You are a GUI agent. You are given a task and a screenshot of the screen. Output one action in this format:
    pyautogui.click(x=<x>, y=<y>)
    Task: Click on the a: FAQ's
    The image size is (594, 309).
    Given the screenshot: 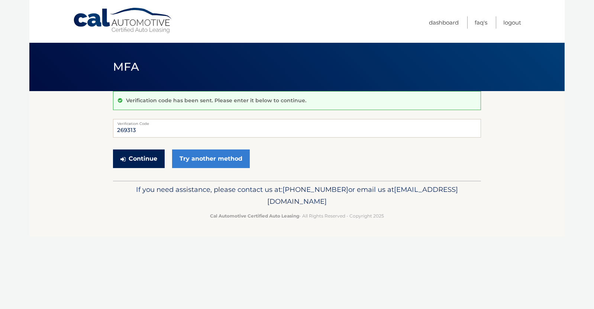 What is the action you would take?
    pyautogui.click(x=481, y=22)
    